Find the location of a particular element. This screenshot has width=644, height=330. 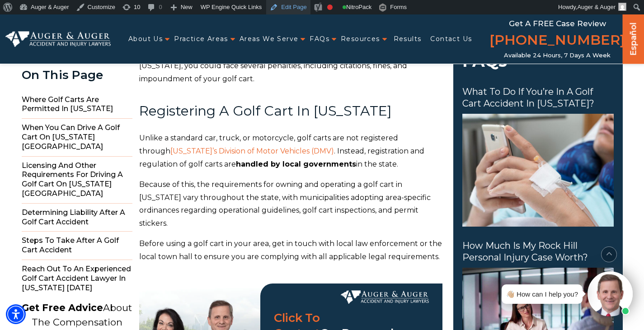

div: 👋🏼 How can I help you? is located at coordinates (542, 294).